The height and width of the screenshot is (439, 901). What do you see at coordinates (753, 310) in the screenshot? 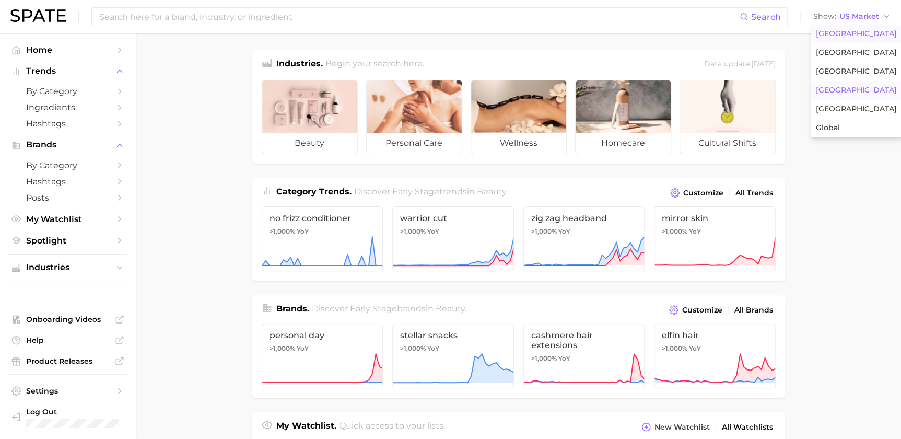
I see `a: All Brands` at bounding box center [753, 310].